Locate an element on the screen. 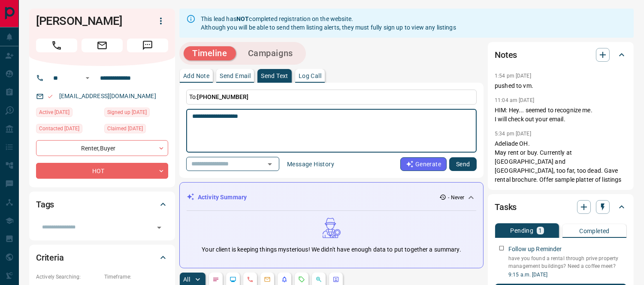 This screenshot has width=644, height=285. p: have you found a rental through prive property management buildings? Need a coffee meet? is located at coordinates (568, 262).